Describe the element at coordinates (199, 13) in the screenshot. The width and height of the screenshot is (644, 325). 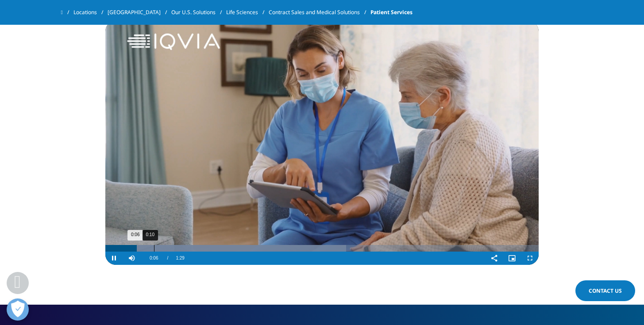
I see `a: Our U.S. Solutions` at that location.